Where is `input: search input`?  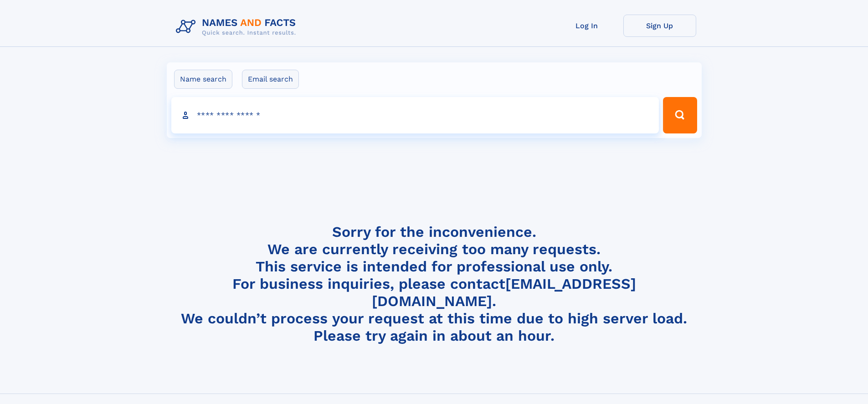 input: search input is located at coordinates (415, 115).